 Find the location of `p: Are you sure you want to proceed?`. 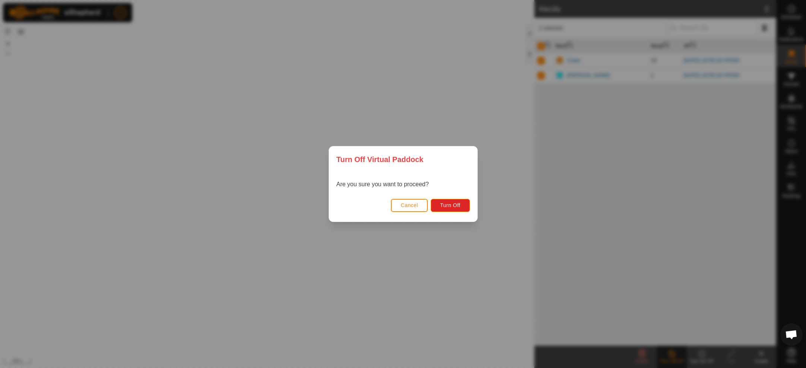

p: Are you sure you want to proceed? is located at coordinates (383, 184).